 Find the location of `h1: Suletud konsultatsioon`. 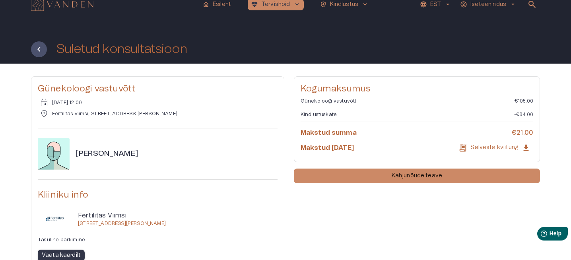

h1: Suletud konsultatsioon is located at coordinates (122, 49).